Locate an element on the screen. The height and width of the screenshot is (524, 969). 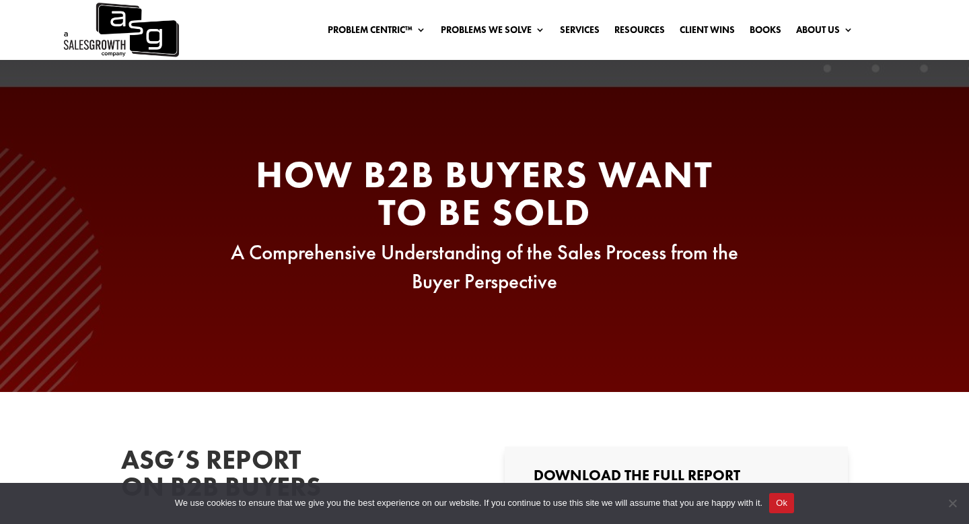
a: Books is located at coordinates (765, 32).